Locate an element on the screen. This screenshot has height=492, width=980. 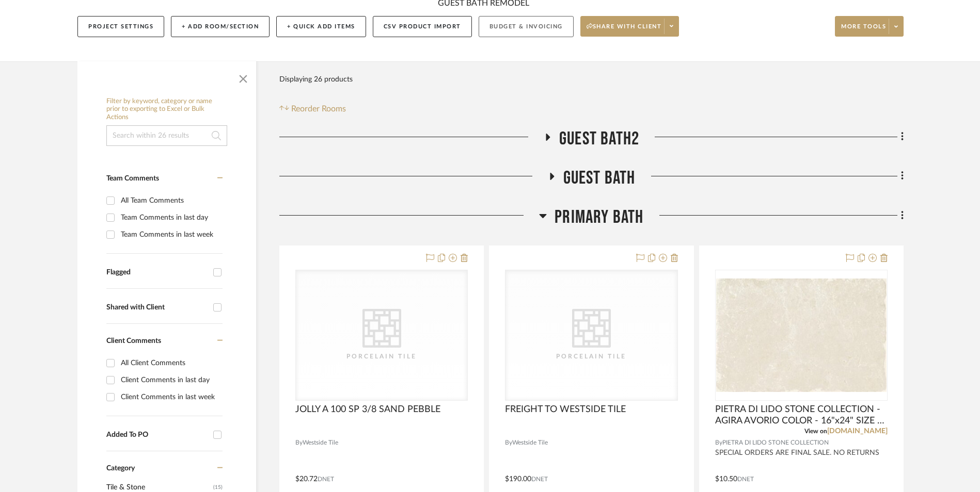
div: Shared with Client is located at coordinates (157, 308).